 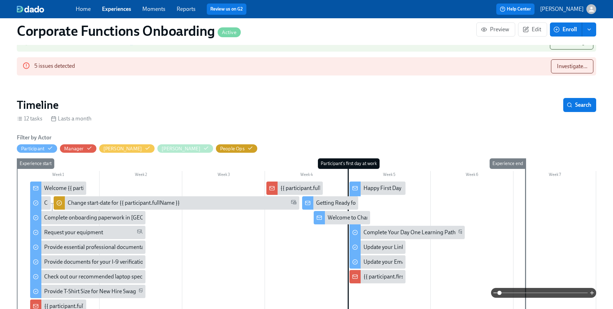 I want to click on span: Enroll, so click(x=566, y=29).